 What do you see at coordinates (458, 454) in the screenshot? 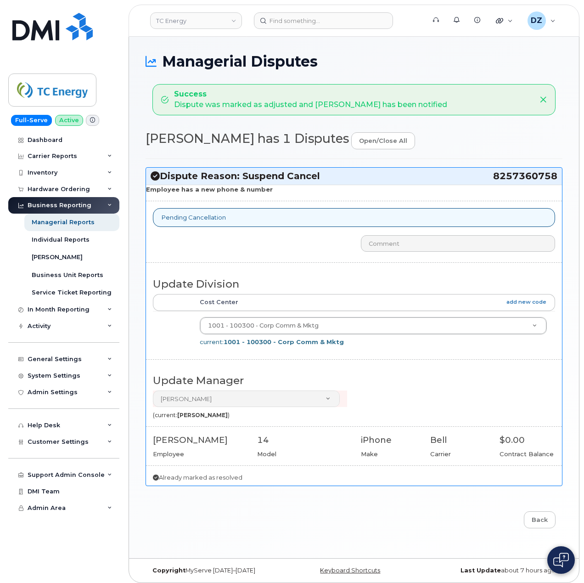
I see `div: Carrier` at bounding box center [458, 454].